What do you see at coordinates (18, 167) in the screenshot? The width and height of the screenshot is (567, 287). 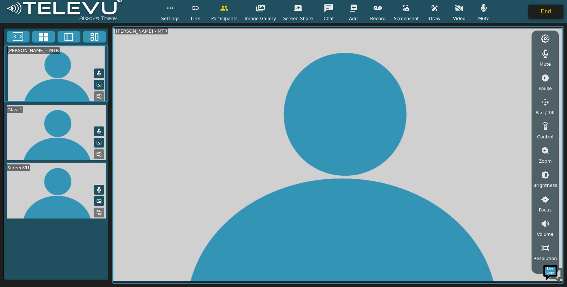 I see `div: ScreenVU` at bounding box center [18, 167].